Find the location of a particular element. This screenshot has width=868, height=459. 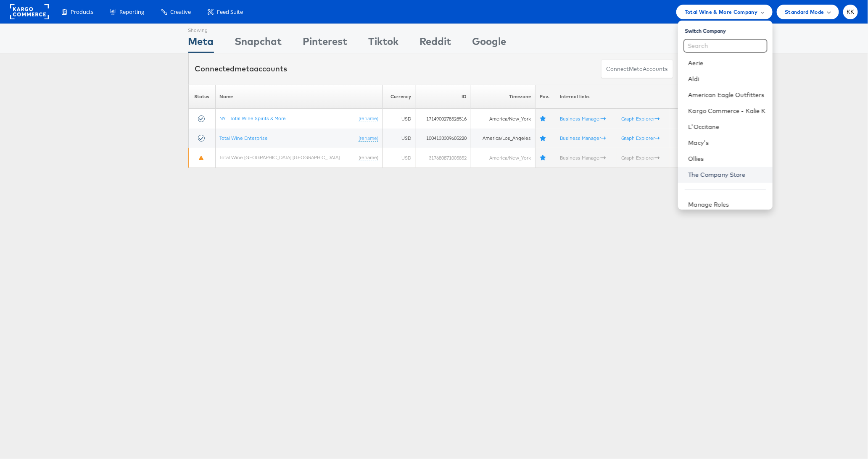

div: Reddit is located at coordinates (435, 43).